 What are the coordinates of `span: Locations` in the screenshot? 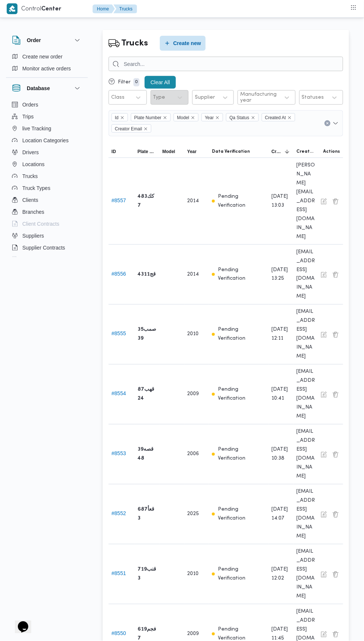 It's located at (33, 165).